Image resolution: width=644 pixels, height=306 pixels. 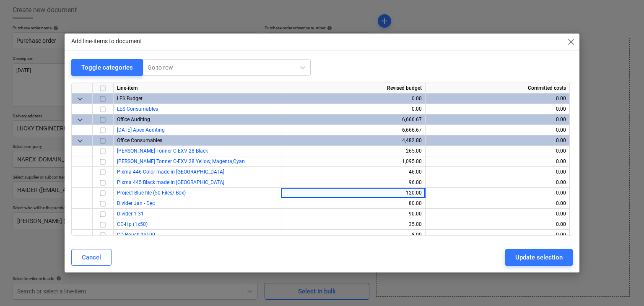 I want to click on div: Toggle categories, so click(x=107, y=67).